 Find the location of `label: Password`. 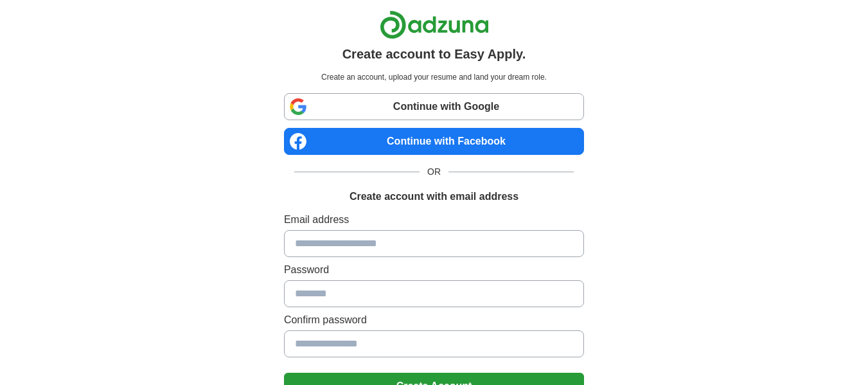

label: Password is located at coordinates (434, 270).